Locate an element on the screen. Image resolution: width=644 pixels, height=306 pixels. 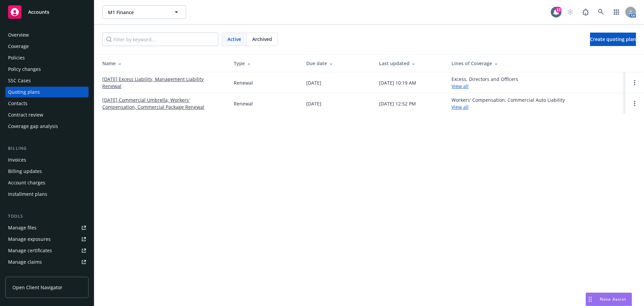
span: Manage exposures is located at coordinates (47, 239).